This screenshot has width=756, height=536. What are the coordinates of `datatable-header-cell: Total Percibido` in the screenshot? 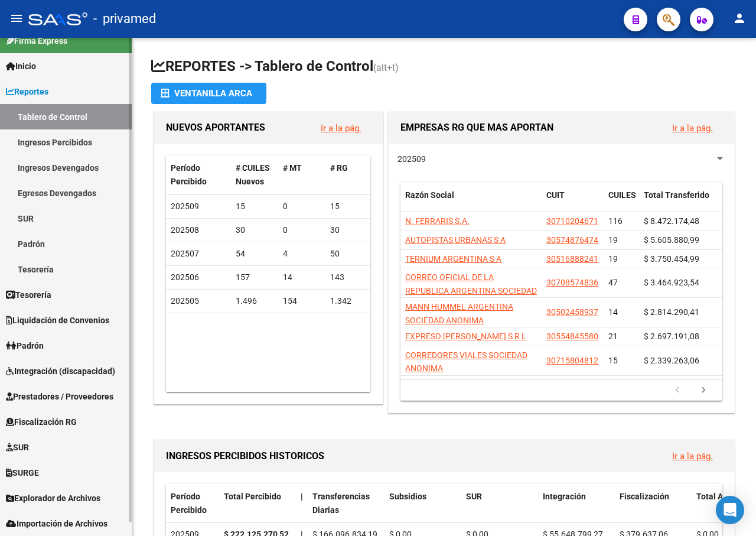 It's located at (258, 504).